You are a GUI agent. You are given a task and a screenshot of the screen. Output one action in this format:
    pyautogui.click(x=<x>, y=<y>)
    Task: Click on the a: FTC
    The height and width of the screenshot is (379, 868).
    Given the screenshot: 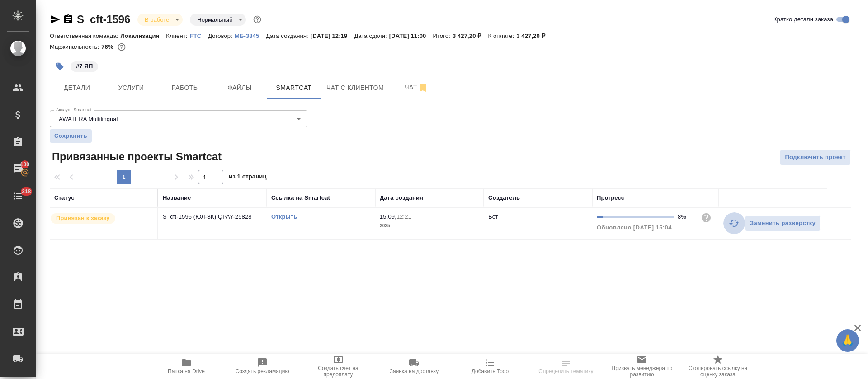 What is the action you would take?
    pyautogui.click(x=199, y=36)
    